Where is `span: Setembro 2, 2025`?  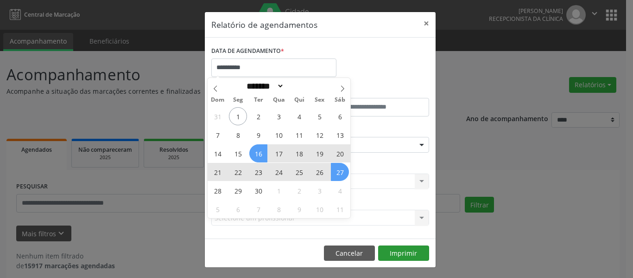 span: Setembro 2, 2025 is located at coordinates (258, 116).